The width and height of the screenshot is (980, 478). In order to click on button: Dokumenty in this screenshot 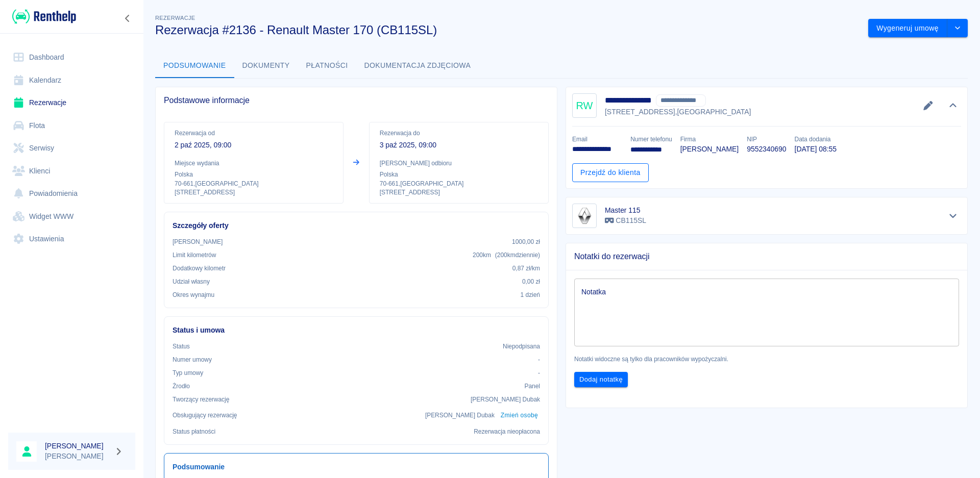, I will do `click(266, 66)`.